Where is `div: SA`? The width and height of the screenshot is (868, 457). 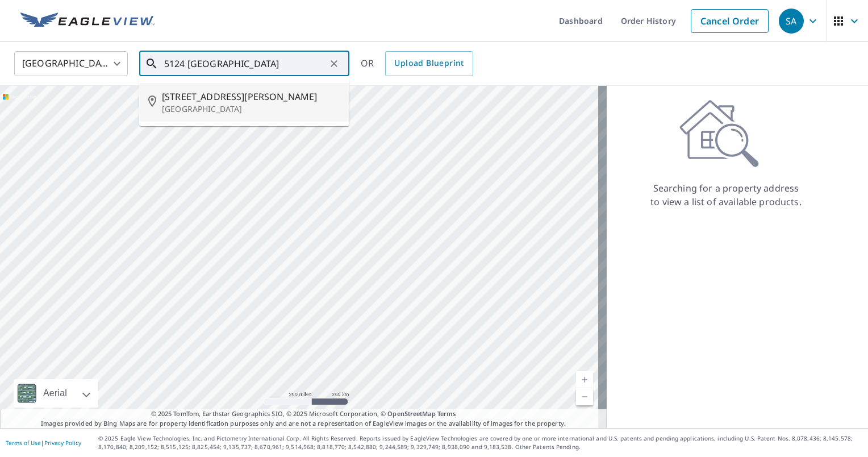
div: SA is located at coordinates (791, 21).